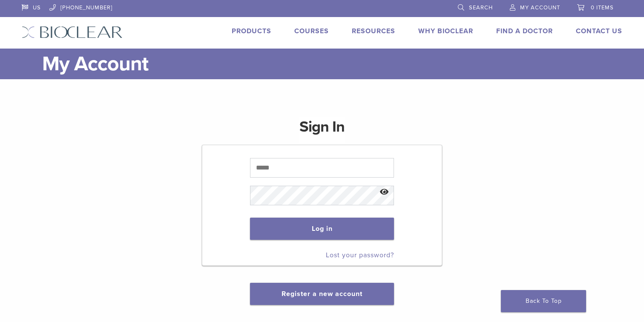 The width and height of the screenshot is (644, 322). Describe the element at coordinates (524, 31) in the screenshot. I see `a: Find A Doctor` at that location.